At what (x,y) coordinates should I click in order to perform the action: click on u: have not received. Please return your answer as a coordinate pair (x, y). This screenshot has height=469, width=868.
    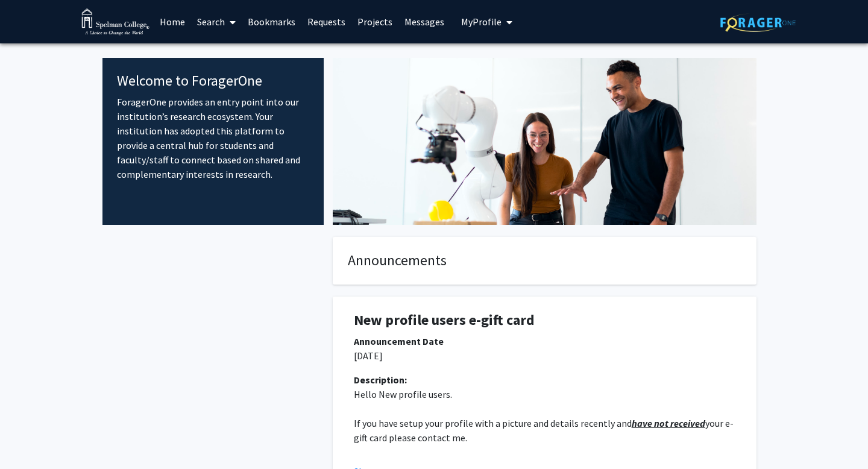
    Looking at the image, I should click on (669, 423).